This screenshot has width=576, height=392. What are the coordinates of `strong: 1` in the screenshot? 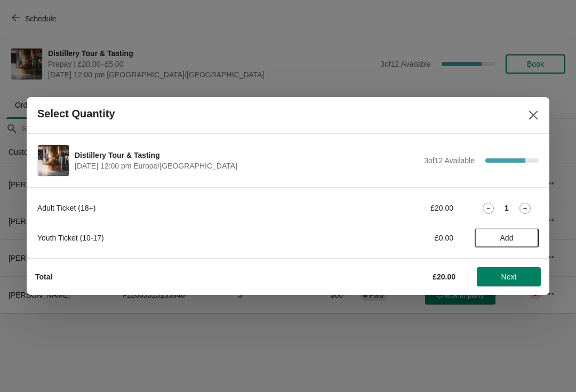 It's located at (507, 208).